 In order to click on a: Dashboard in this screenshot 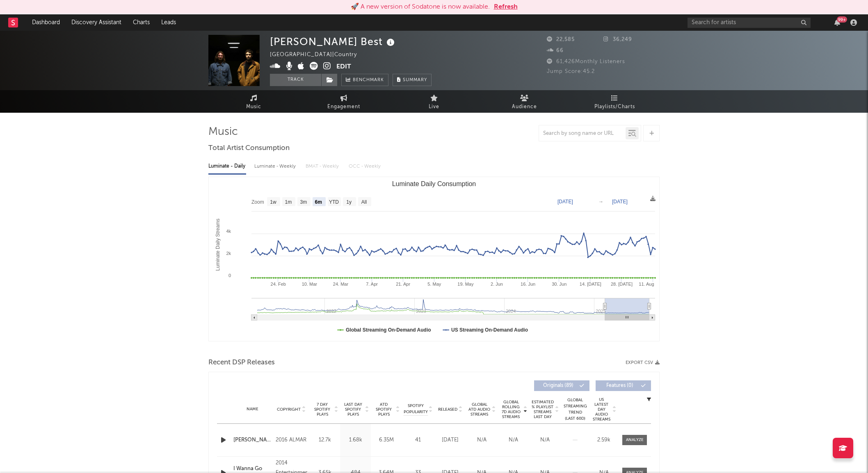, I will do `click(46, 22)`.